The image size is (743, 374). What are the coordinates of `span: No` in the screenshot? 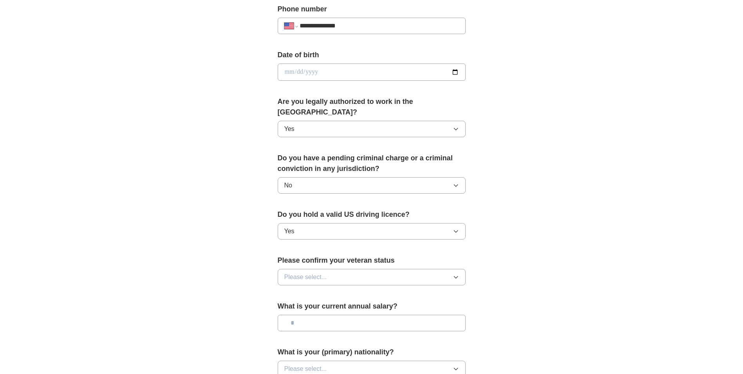 It's located at (288, 185).